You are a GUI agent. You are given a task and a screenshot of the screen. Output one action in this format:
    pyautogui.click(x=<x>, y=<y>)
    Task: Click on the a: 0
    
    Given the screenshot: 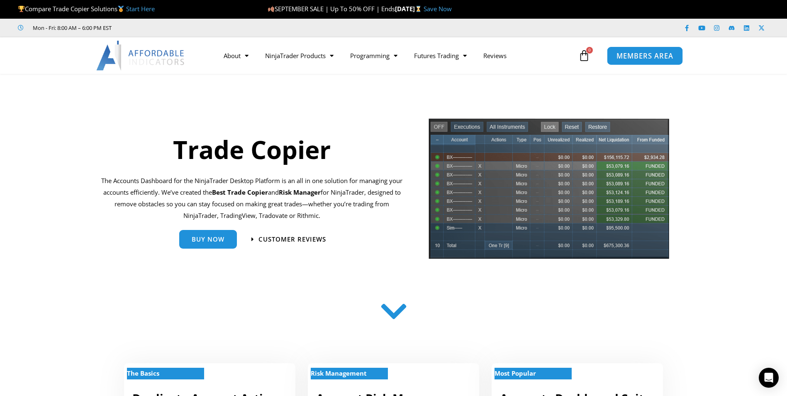 What is the action you would take?
    pyautogui.click(x=584, y=56)
    